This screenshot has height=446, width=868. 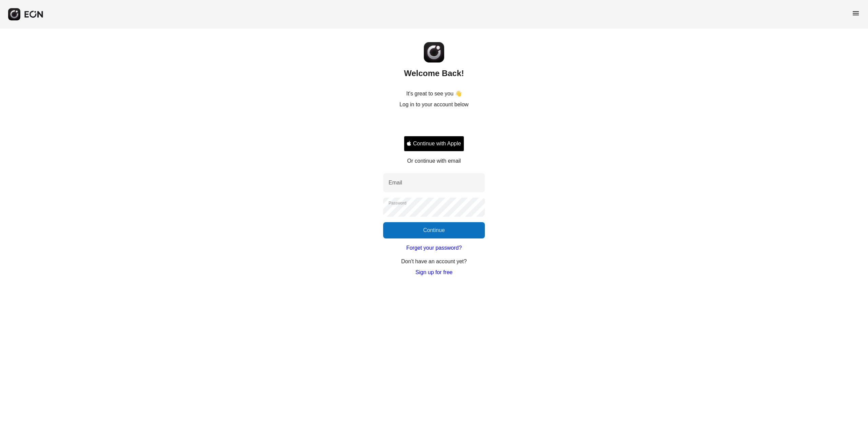 I want to click on span: menu, so click(x=856, y=13).